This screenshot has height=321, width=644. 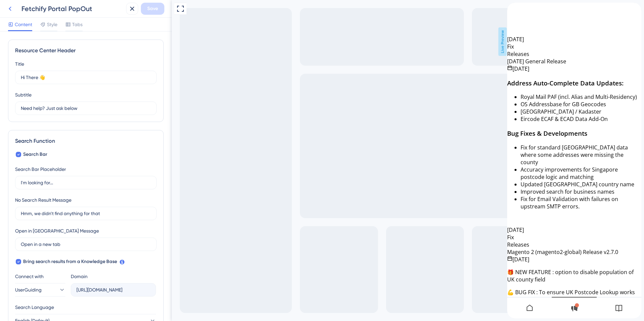 I want to click on div: Connect with, so click(x=40, y=276).